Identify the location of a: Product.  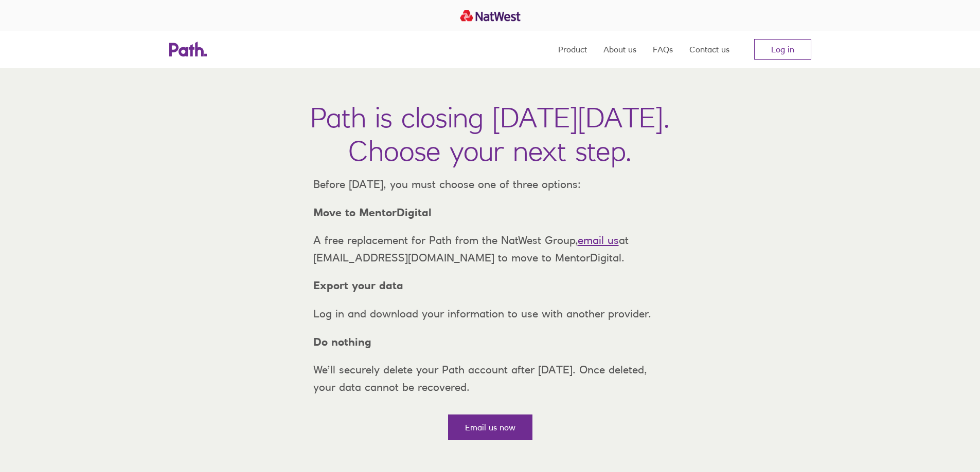
(572, 49).